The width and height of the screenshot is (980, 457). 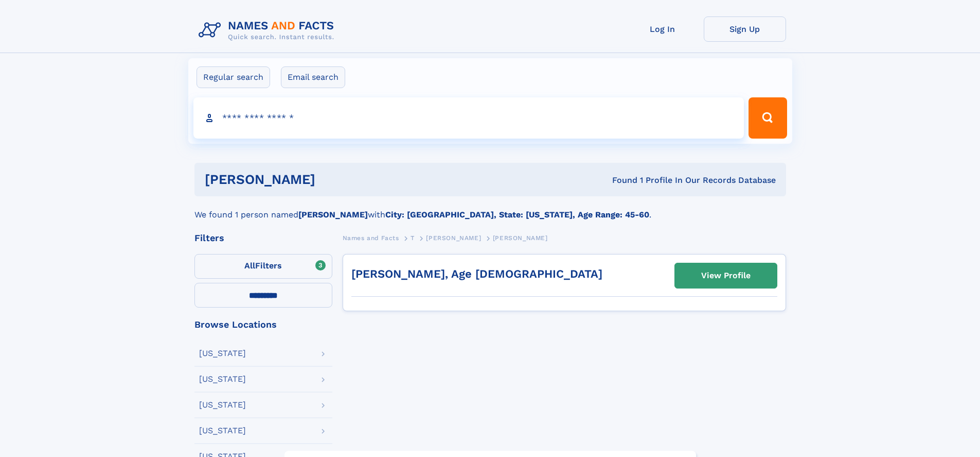 I want to click on div: We found 1 person named with ., so click(x=490, y=208).